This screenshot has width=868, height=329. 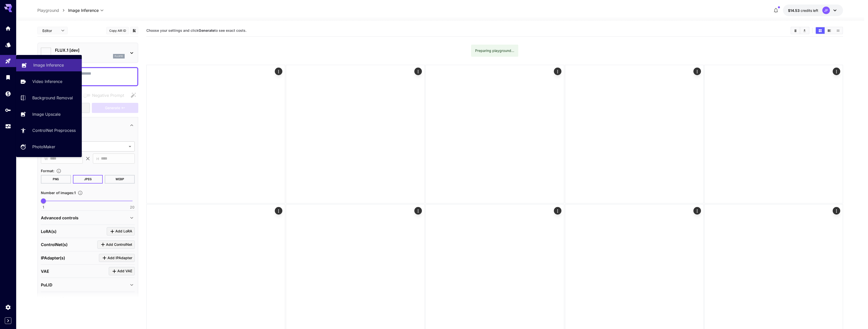 What do you see at coordinates (124, 271) in the screenshot?
I see `span: Add VAE` at bounding box center [124, 271].